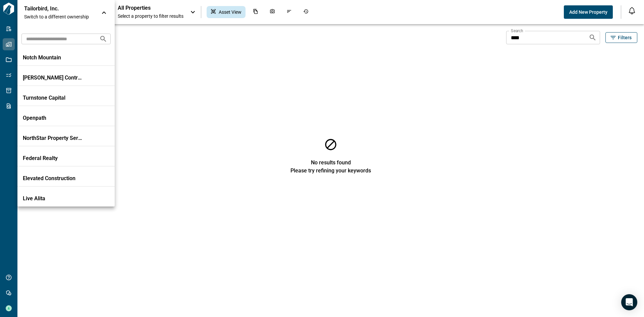  I want to click on p: Turnstone Capital, so click(53, 98).